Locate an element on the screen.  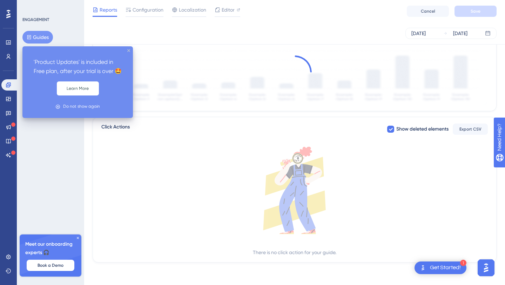
span: Configuration is located at coordinates (148, 10).